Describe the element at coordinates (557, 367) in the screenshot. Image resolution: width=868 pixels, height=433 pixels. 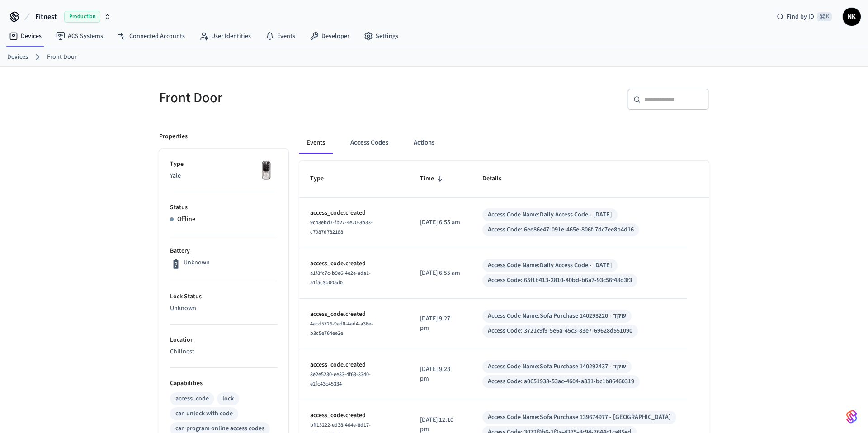
I see `div: Access Code Name: Sofa Purchase 140292437 - שקד` at that location.